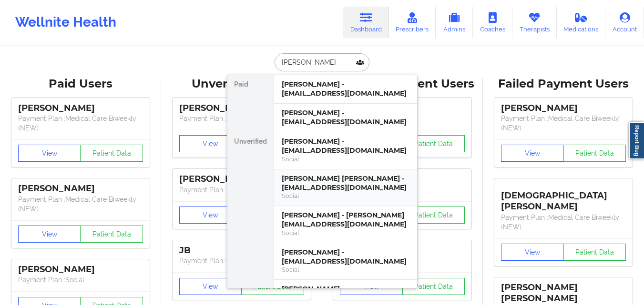 This screenshot has height=305, width=644. Describe the element at coordinates (242, 84) in the screenshot. I see `div: Unverified Users` at that location.